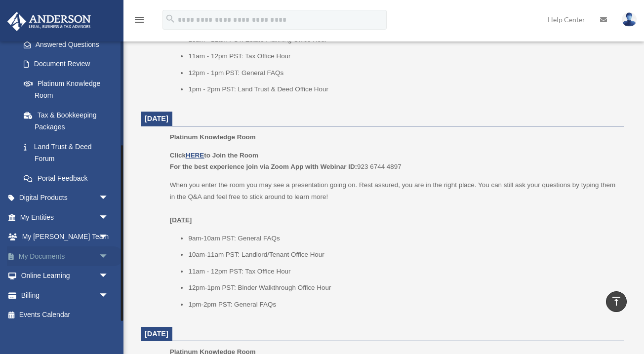  Describe the element at coordinates (65, 256) in the screenshot. I see `a: My Documentsarrow_drop_down` at that location.